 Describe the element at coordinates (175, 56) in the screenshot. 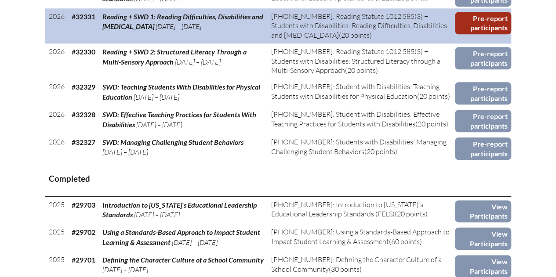

I see `span: Reading + SWD 2: Structured Literacy Through a Multi-Sensory Approach` at that location.